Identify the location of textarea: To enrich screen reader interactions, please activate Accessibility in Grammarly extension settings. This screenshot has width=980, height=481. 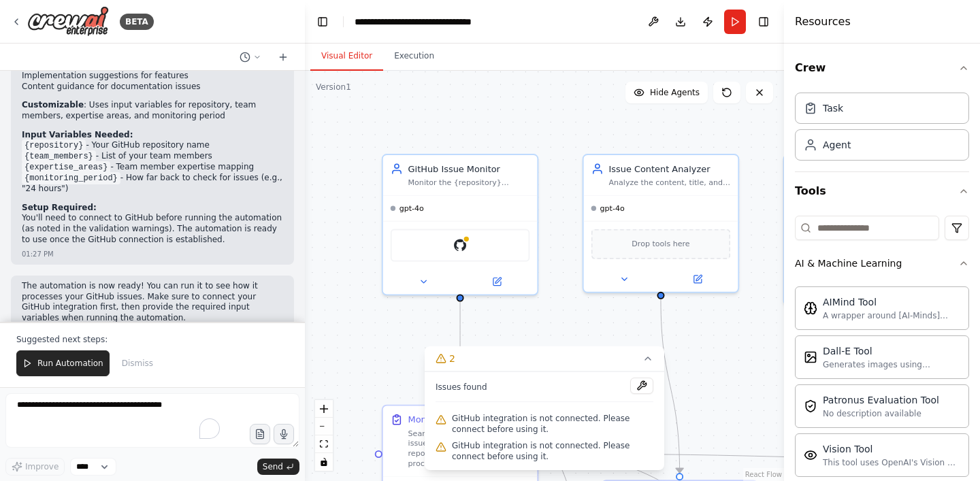
(152, 421).